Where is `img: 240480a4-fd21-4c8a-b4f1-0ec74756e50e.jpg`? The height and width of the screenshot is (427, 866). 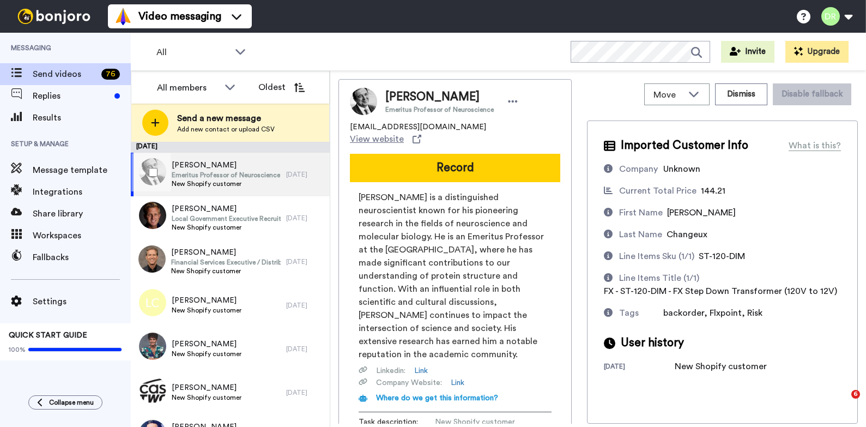
img: 240480a4-fd21-4c8a-b4f1-0ec74756e50e.jpg is located at coordinates (152, 259).